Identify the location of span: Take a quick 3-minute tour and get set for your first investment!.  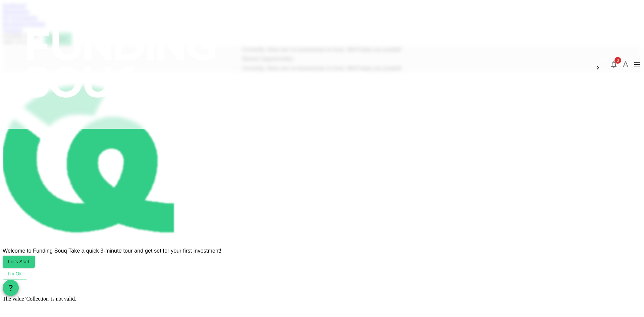
(144, 250).